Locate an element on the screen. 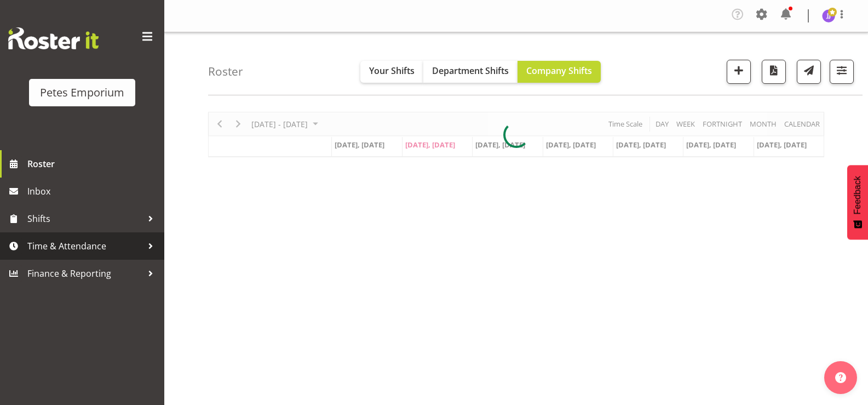 The width and height of the screenshot is (868, 405). button: Send a list of all shifts for the selected filtered period to all rostered employees. is located at coordinates (809, 72).